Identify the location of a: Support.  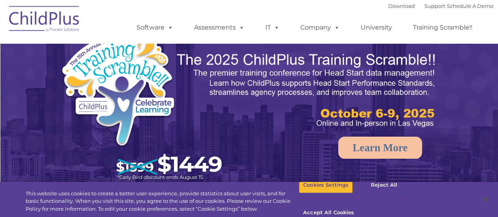
(435, 6).